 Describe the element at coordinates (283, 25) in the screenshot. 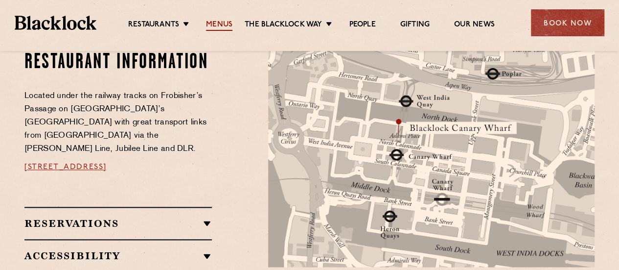

I see `a: The Blacklock Way` at that location.